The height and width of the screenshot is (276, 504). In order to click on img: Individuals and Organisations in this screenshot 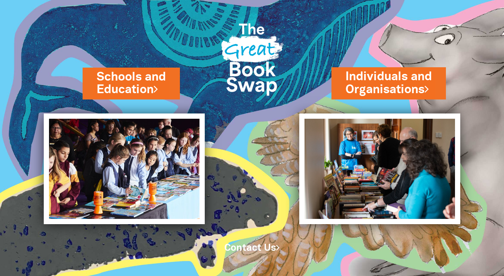, I will do `click(380, 169)`.